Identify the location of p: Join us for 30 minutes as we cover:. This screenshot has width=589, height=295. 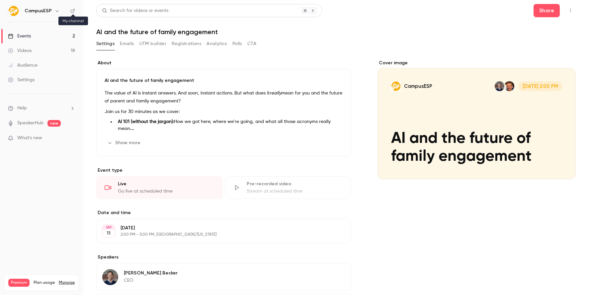
(223, 112).